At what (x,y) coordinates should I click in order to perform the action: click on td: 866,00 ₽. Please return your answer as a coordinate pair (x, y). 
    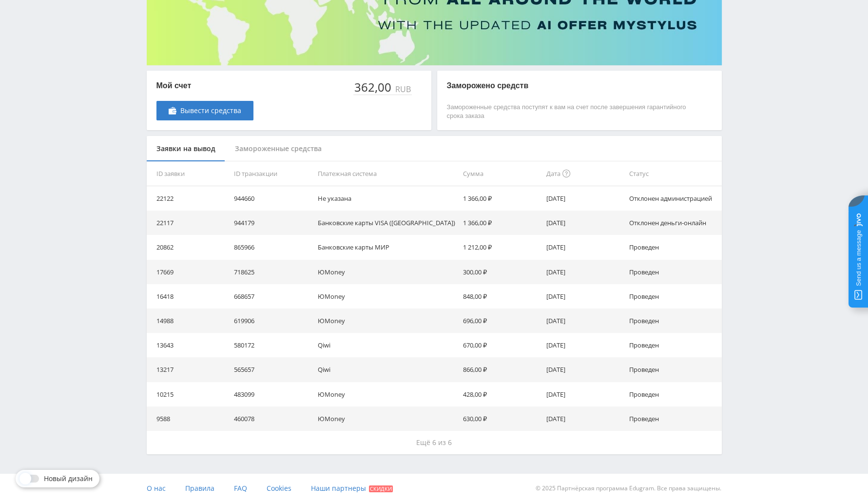
    Looking at the image, I should click on (501, 369).